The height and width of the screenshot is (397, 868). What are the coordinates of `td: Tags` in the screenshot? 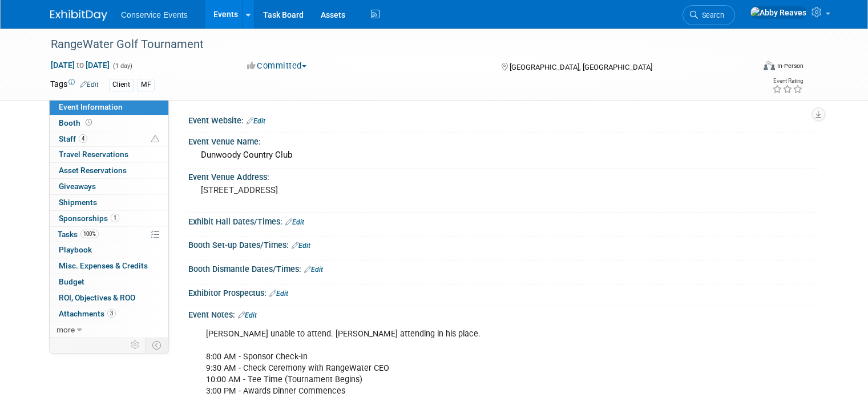 It's located at (74, 85).